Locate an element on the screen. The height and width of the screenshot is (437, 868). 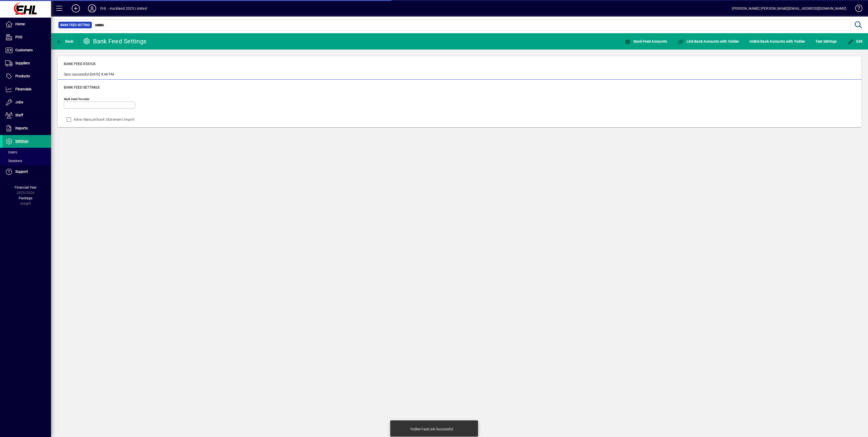
span: Edit is located at coordinates (855, 41).